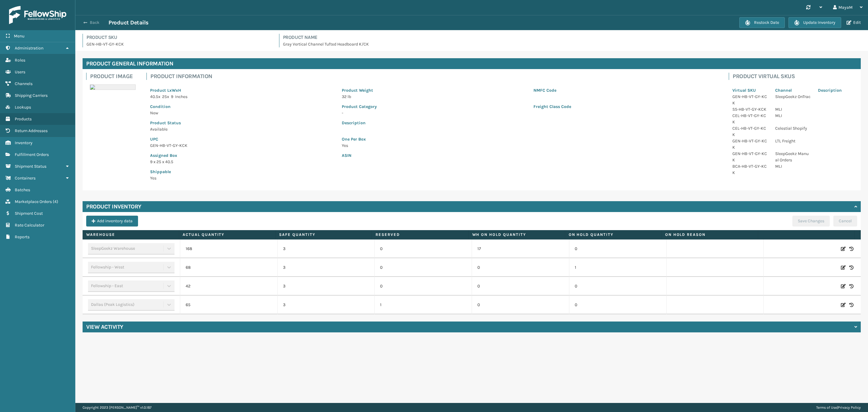  Describe the element at coordinates (750, 110) in the screenshot. I see `p: SS-HB-VT-GY-KCK` at that location.